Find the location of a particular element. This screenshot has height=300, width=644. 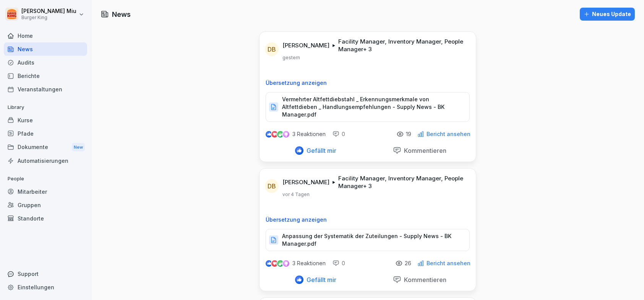

a: Anpassung der Systematik der Zuteilungen - Supply News - BK Manager.pdf is located at coordinates (368, 243).